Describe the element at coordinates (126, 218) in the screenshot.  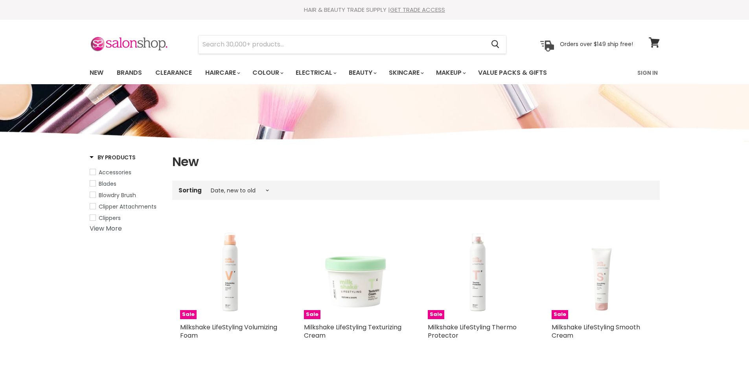
I see `a: Clippers` at that location.